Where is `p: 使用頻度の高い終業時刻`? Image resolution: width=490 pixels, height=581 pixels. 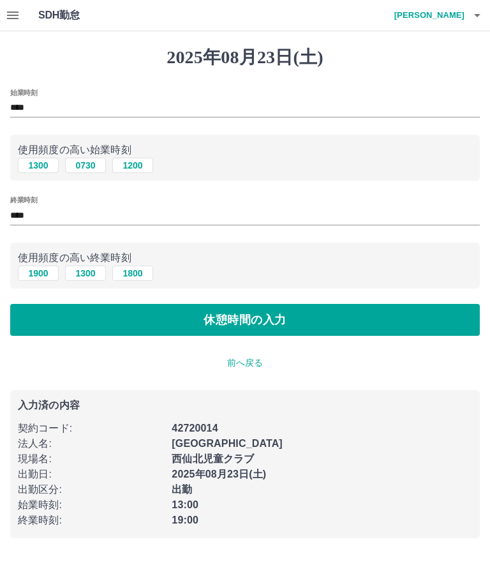
p: 使用頻度の高い終業時刻 is located at coordinates (245, 258).